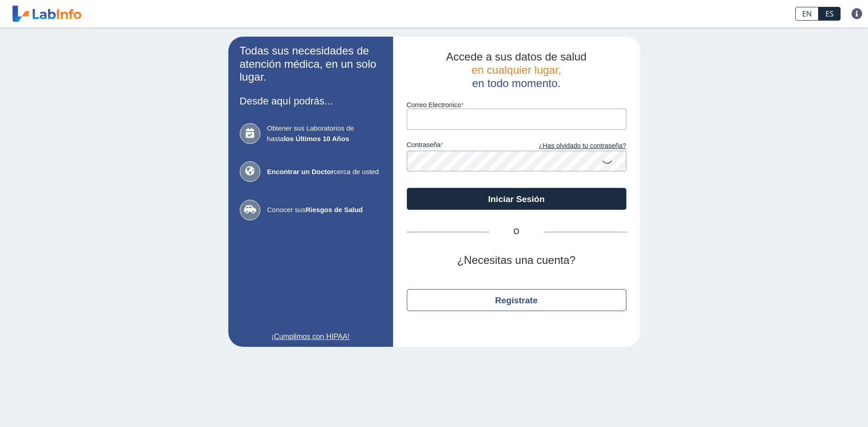 This screenshot has height=427, width=868. Describe the element at coordinates (316, 138) in the screenshot. I see `b: los Últimos 10 Años` at that location.